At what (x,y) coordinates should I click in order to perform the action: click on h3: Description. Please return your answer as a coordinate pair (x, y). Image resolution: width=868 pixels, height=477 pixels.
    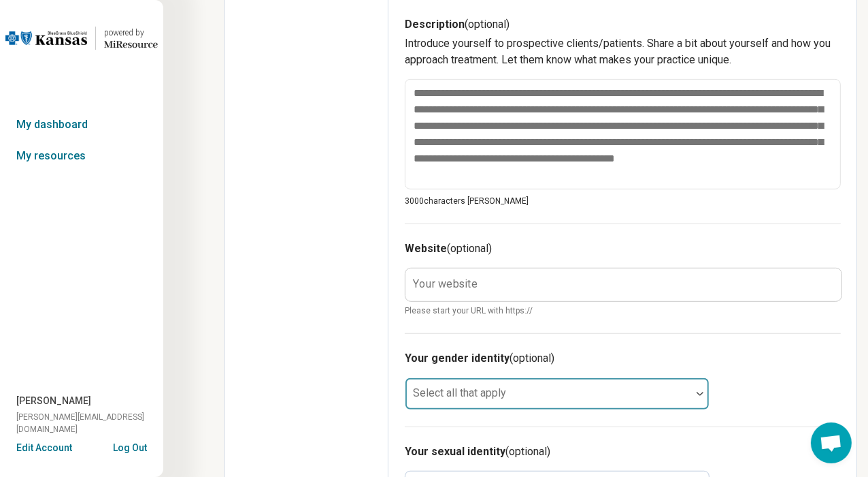
    Looking at the image, I should click on (622, 24).